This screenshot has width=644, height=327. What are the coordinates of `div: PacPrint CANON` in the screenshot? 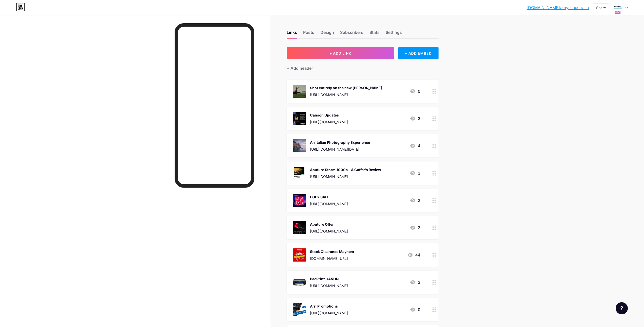 It's located at (329, 279).